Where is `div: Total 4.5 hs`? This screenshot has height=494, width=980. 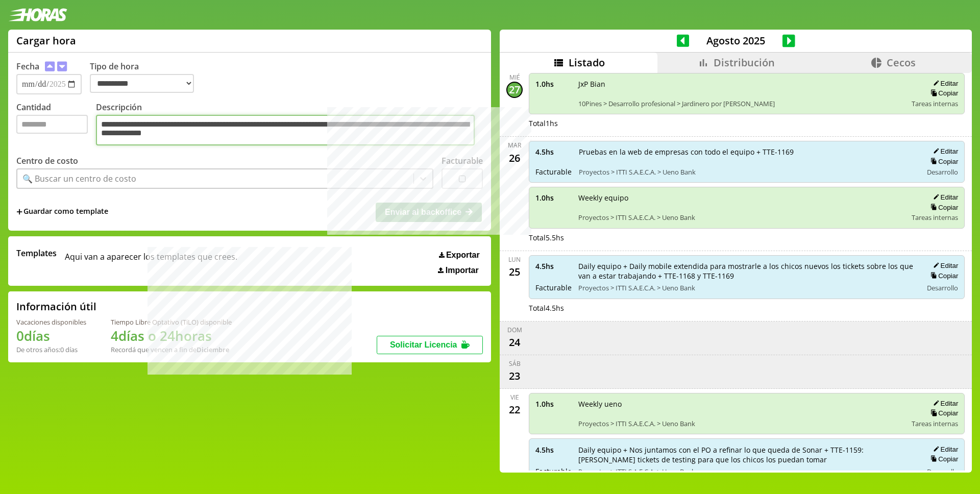
div: Total 4.5 hs is located at coordinates (746, 308).